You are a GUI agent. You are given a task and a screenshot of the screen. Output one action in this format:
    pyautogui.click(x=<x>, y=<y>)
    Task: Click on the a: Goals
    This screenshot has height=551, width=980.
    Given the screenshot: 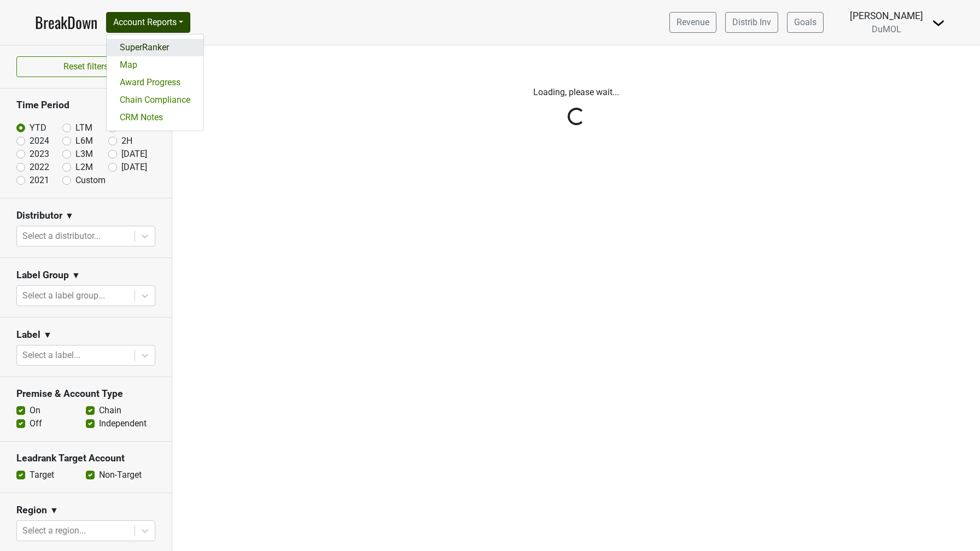 What is the action you would take?
    pyautogui.click(x=805, y=22)
    